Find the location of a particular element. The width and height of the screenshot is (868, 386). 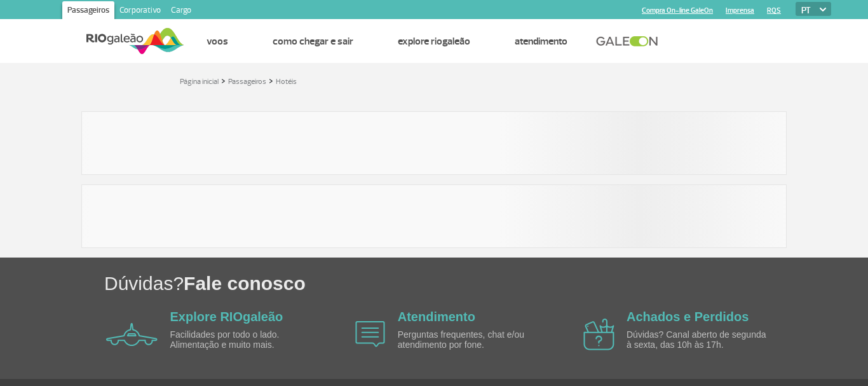

a: Imprensa is located at coordinates (739, 10).